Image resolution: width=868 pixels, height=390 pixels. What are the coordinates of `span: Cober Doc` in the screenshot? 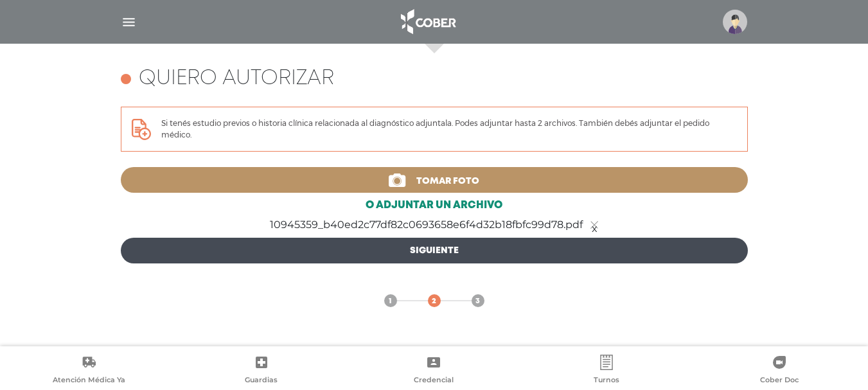 It's located at (779, 381).